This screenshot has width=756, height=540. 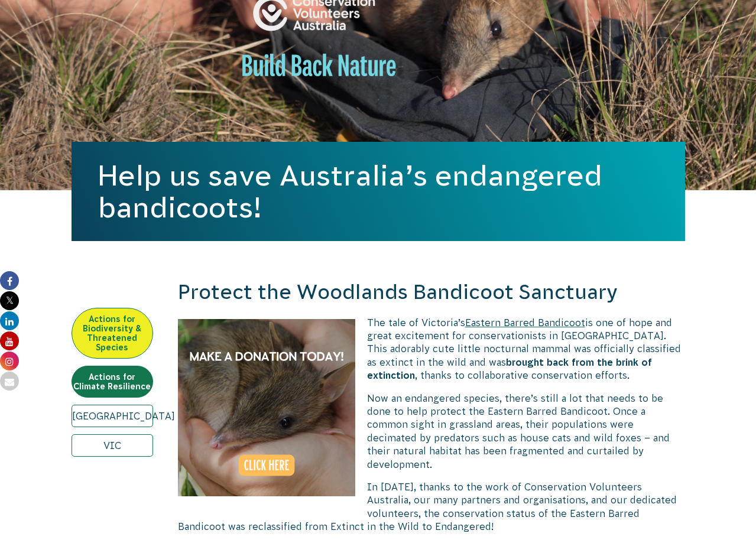 I want to click on span: Eastern Barred Bandicoot, so click(x=525, y=322).